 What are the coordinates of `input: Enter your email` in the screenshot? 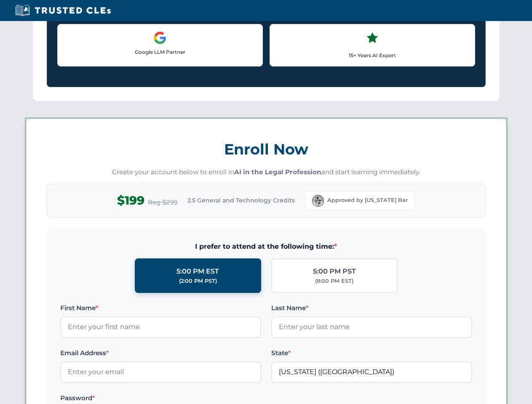 It's located at (160, 372).